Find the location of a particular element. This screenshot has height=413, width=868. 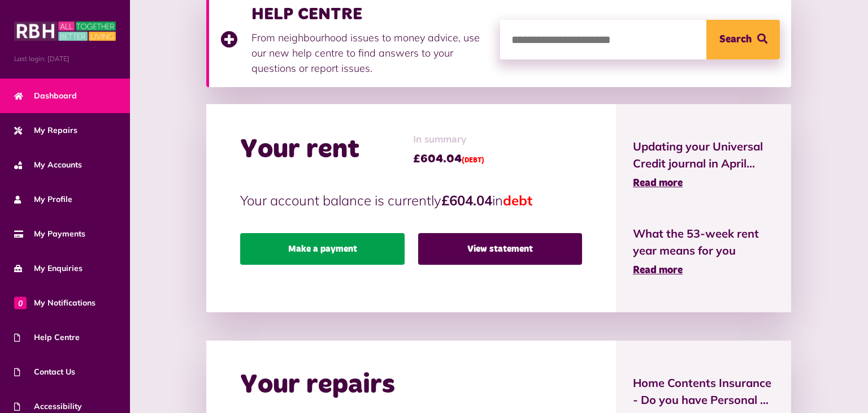

h2: Your repairs is located at coordinates (318, 385).